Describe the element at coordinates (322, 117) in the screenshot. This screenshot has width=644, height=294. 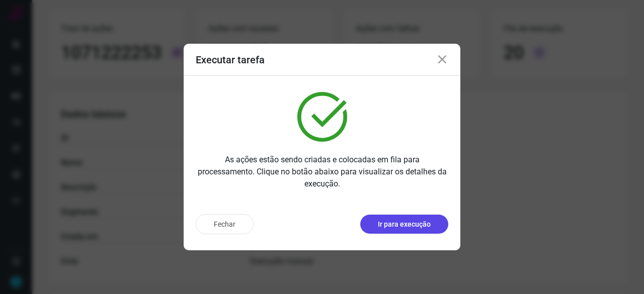
I see `img: verified.svg` at that location.